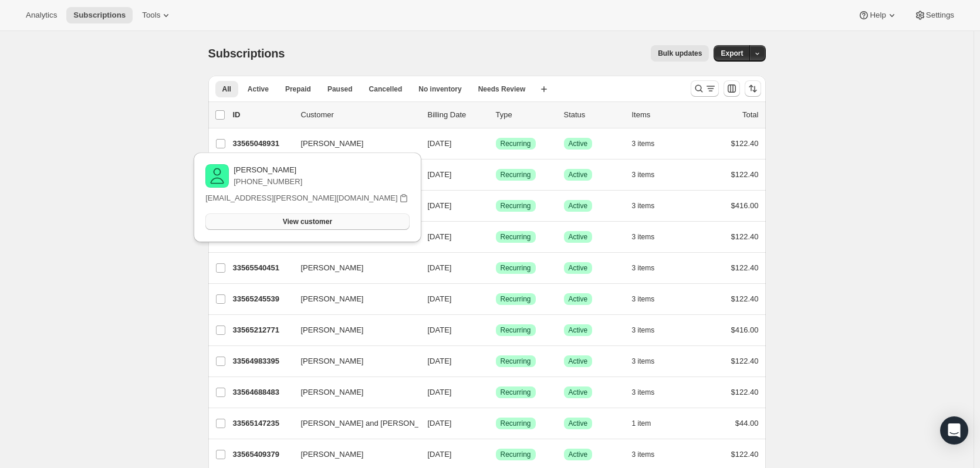 This screenshot has width=980, height=468. What do you see at coordinates (262, 330) in the screenshot?
I see `p: 33565212771` at bounding box center [262, 330].